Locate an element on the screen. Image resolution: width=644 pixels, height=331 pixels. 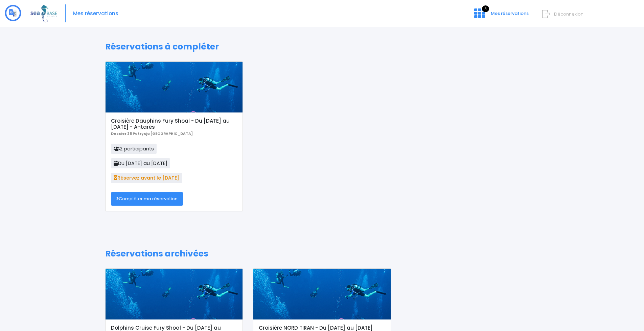
h1: Réservations à compléter is located at coordinates (322, 47).